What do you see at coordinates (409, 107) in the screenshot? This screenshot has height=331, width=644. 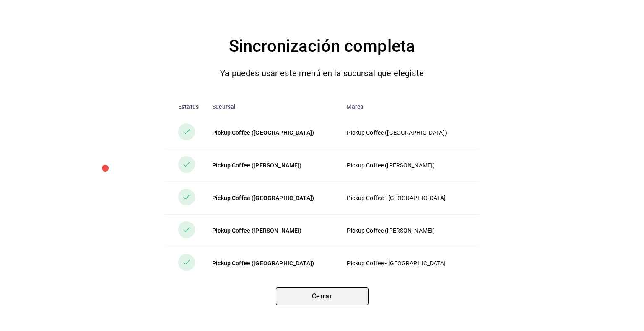 I see `th: Marca` at bounding box center [409, 107].